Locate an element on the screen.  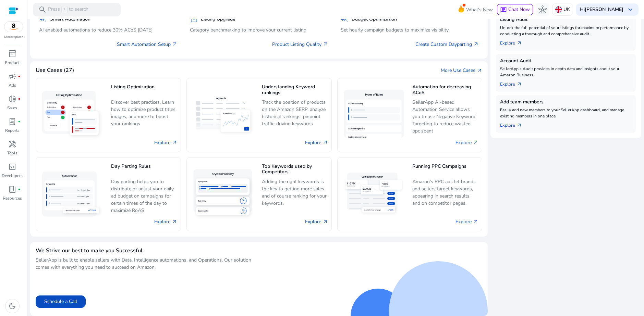
span: chat is located at coordinates (503, 10).